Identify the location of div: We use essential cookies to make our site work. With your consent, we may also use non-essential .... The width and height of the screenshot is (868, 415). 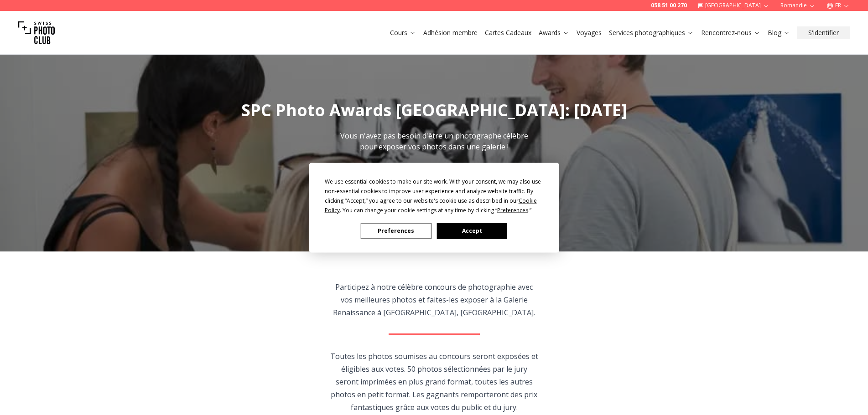
(434, 195).